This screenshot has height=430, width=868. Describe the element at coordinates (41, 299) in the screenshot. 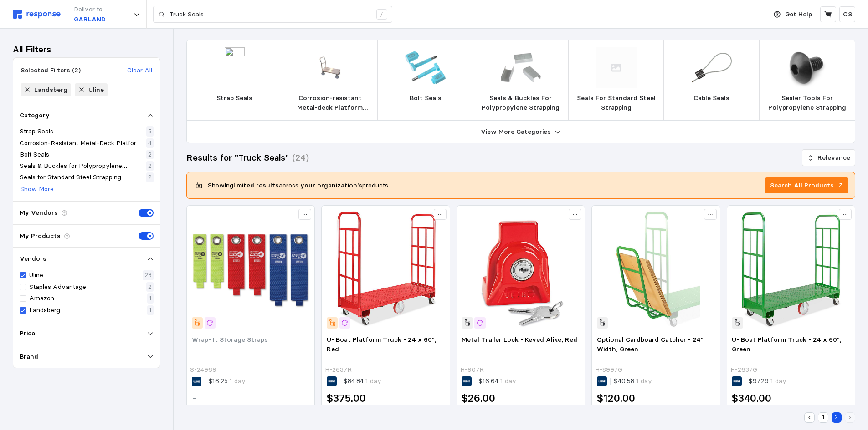

I see `p: Amazon` at that location.